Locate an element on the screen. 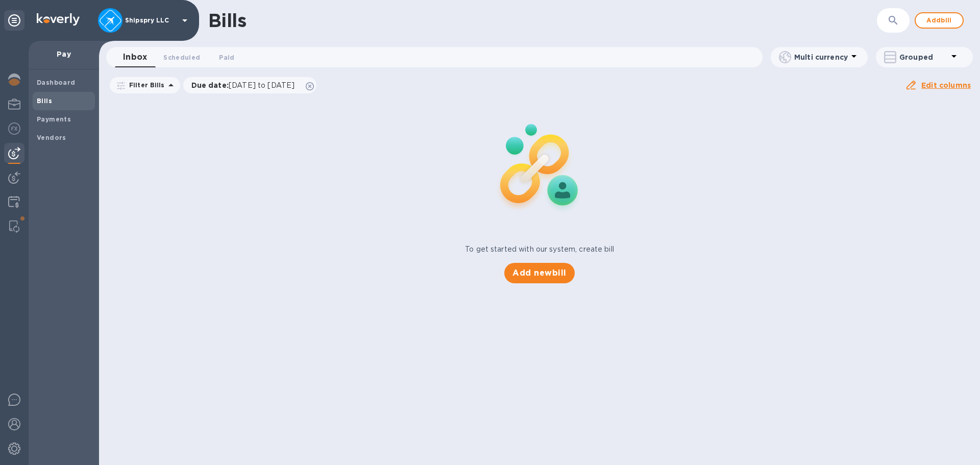  p: Filter Bills is located at coordinates (145, 85).